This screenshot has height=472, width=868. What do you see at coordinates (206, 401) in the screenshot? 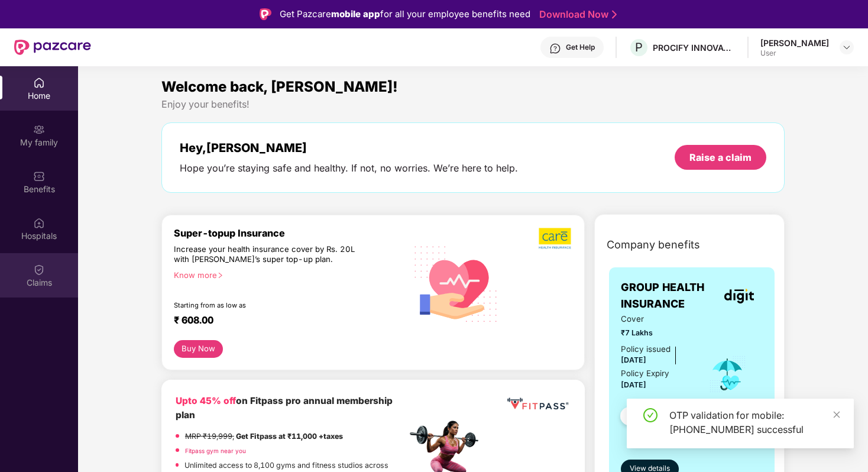
I see `b: Upto 45% off` at bounding box center [206, 401].